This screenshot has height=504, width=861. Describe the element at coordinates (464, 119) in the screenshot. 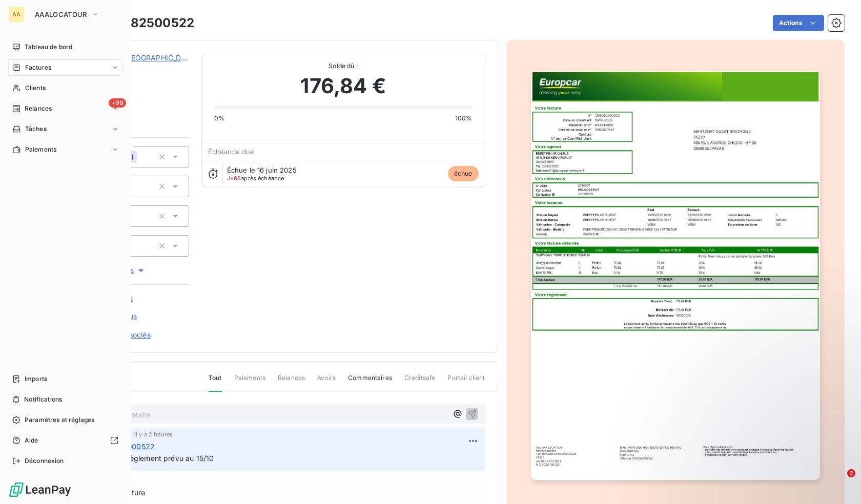

I see `span: 100%` at that location.